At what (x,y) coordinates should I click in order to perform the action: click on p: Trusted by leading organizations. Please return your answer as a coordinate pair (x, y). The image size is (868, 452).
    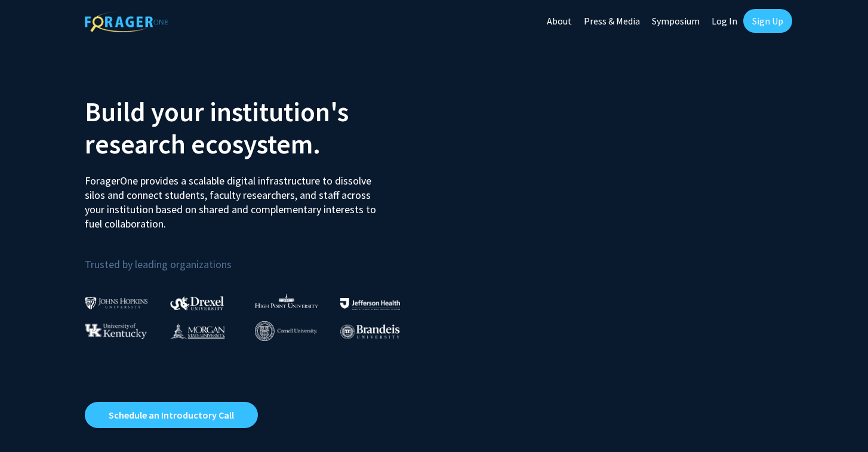
    Looking at the image, I should click on (255, 257).